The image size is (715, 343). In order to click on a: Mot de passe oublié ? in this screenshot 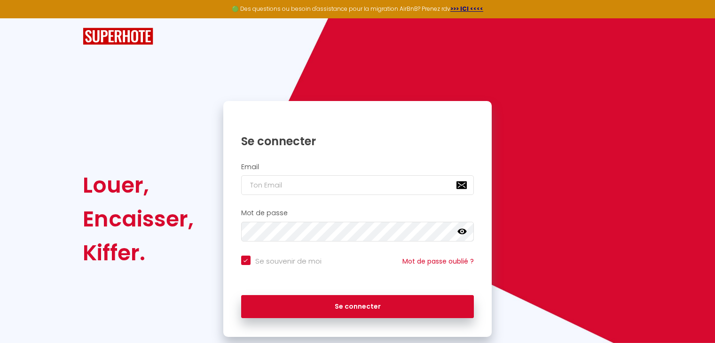, I will do `click(438, 262)`.